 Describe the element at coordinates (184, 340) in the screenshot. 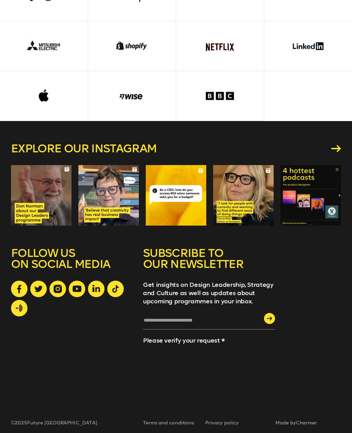

I see `label: Please verify your request *` at that location.